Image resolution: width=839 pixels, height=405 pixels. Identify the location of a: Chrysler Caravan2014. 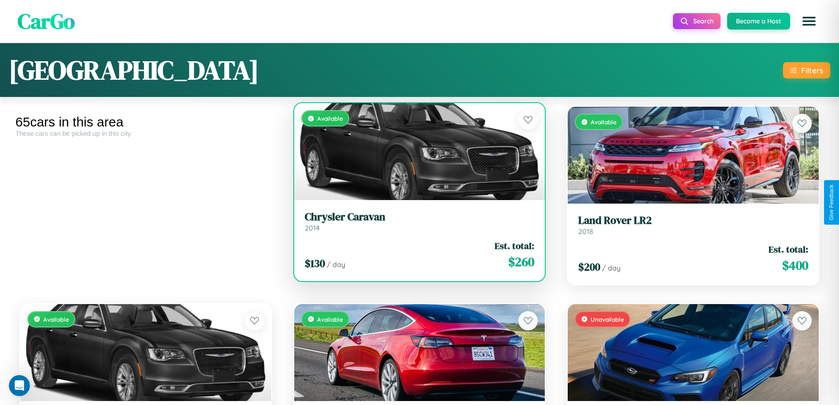
(420, 221).